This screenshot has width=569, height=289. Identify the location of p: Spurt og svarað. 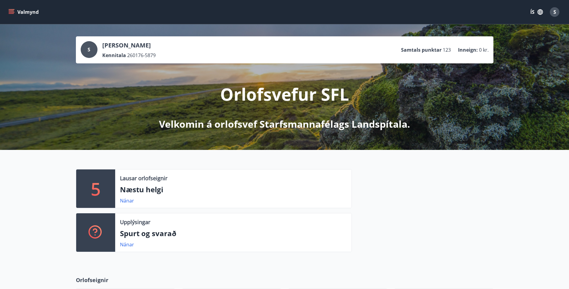
(233, 233).